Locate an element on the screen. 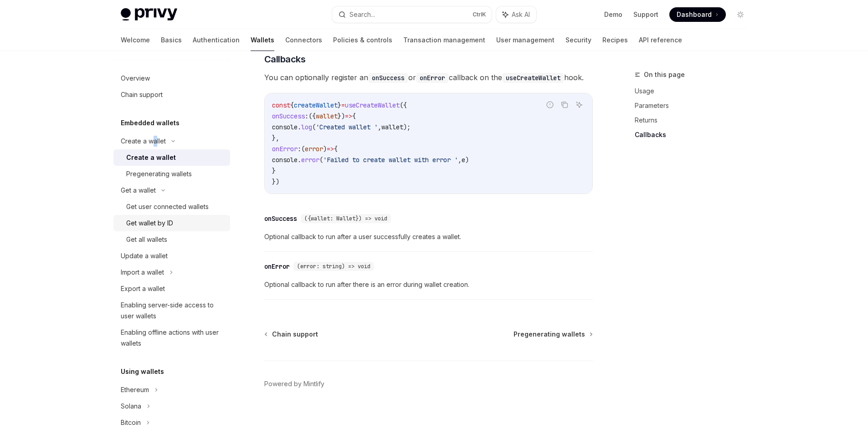 This screenshot has height=434, width=868. img: light logo is located at coordinates (149, 15).